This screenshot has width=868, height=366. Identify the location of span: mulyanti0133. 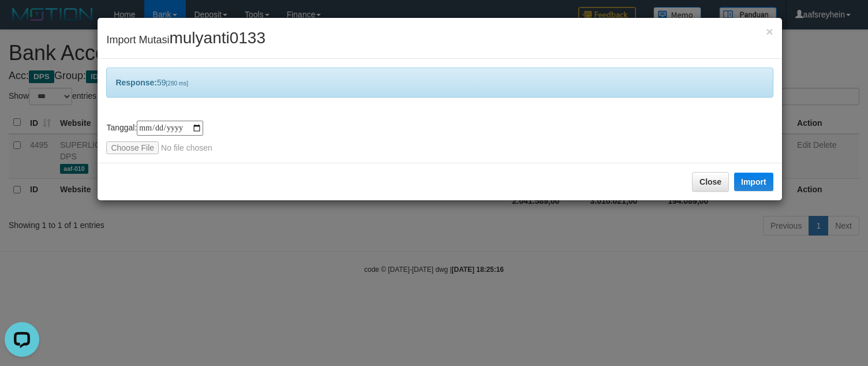
(217, 38).